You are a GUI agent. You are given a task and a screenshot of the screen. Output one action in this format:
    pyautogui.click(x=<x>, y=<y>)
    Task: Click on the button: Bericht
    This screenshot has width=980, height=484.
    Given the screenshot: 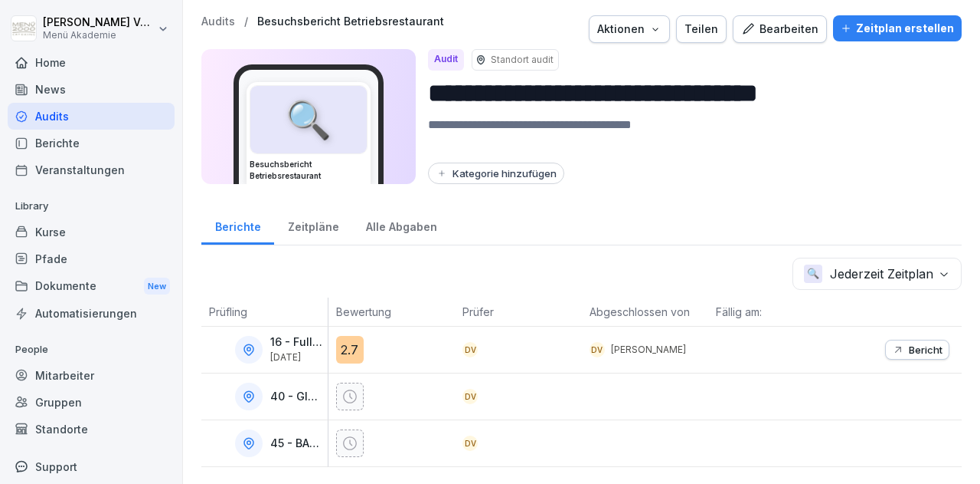 What is the action you would take?
    pyautogui.click(x=917, y=350)
    